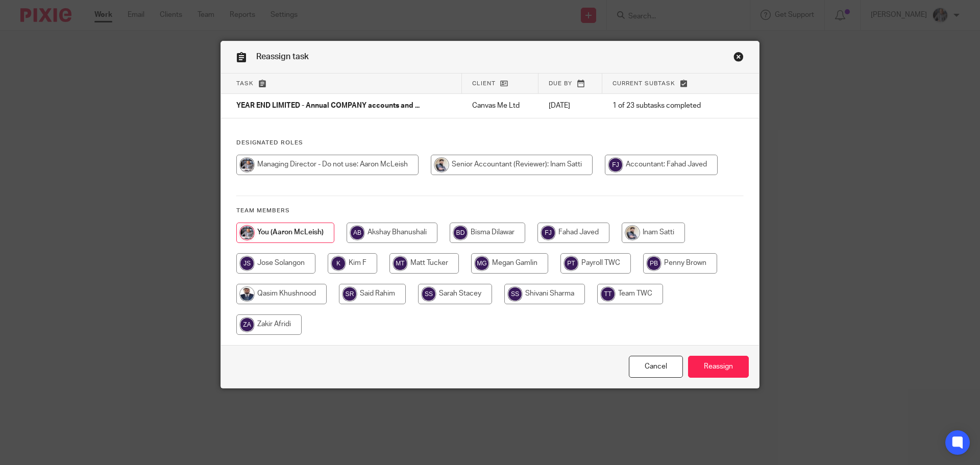 This screenshot has height=465, width=980. What do you see at coordinates (664, 106) in the screenshot?
I see `td: 1 of 23 subtasks completed` at bounding box center [664, 106].